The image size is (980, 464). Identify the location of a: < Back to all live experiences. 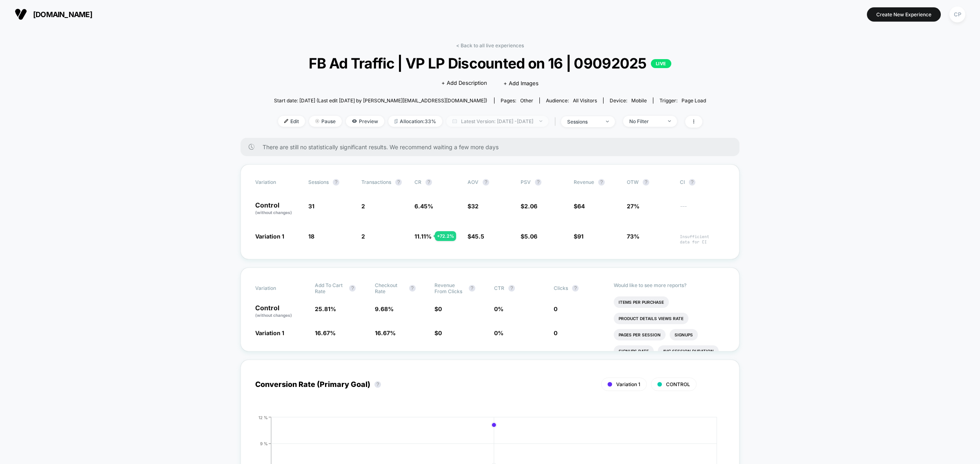
(490, 45).